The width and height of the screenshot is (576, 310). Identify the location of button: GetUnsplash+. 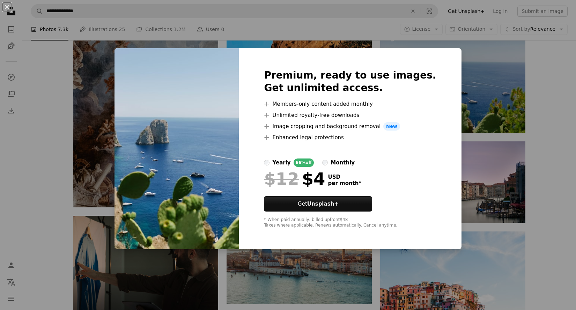
(318, 204).